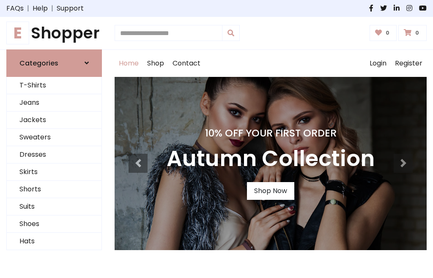 This screenshot has height=278, width=433. Describe the element at coordinates (54, 155) in the screenshot. I see `a: Dresses` at that location.